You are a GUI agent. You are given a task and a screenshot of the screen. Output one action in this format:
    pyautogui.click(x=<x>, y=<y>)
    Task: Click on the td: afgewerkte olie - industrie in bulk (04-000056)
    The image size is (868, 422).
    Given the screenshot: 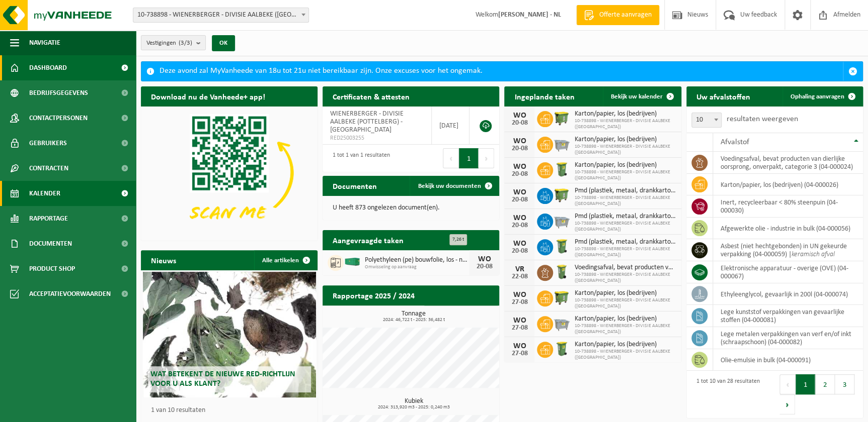 What is the action you would take?
    pyautogui.click(x=788, y=228)
    